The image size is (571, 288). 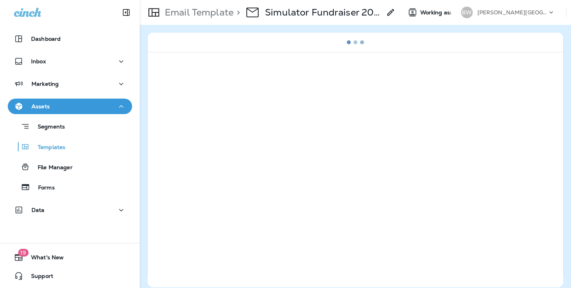 I want to click on button: Inbox, so click(x=70, y=61).